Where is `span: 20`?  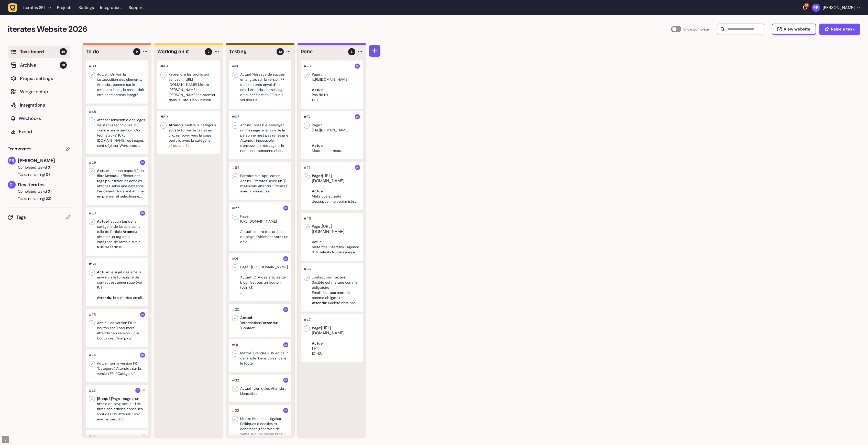
span: 20 is located at coordinates (63, 65).